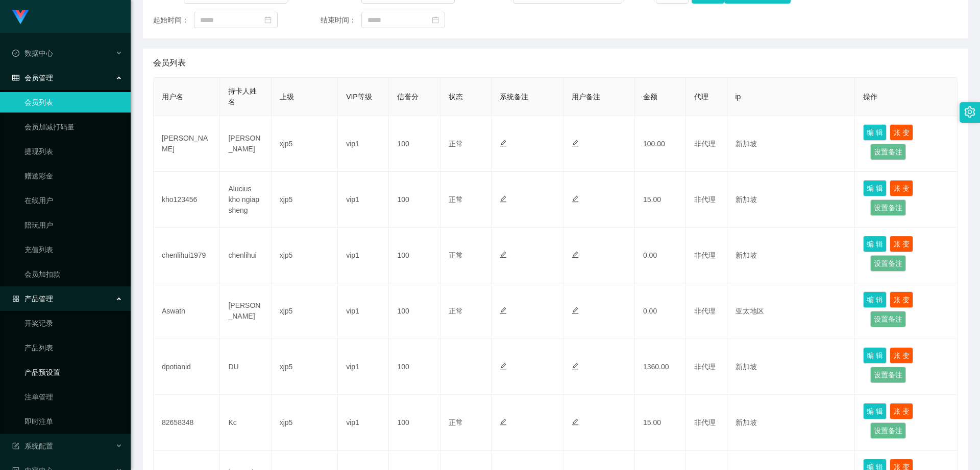 Image resolution: width=980 pixels, height=470 pixels. What do you see at coordinates (16, 53) in the screenshot?
I see `i: 图标: check-circle-o` at bounding box center [16, 53].